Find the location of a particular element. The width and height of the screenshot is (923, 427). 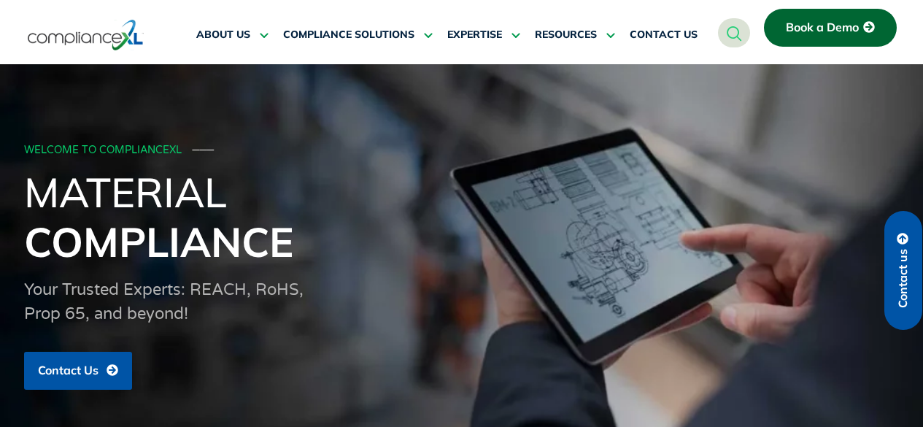

span: COMPLIANCE SOLUTIONS is located at coordinates (349, 35).